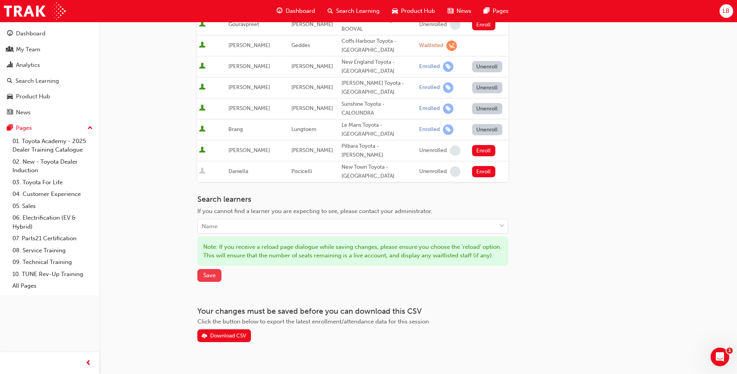 This screenshot has width=737, height=374. What do you see at coordinates (90, 128) in the screenshot?
I see `span: up-icon` at bounding box center [90, 128].